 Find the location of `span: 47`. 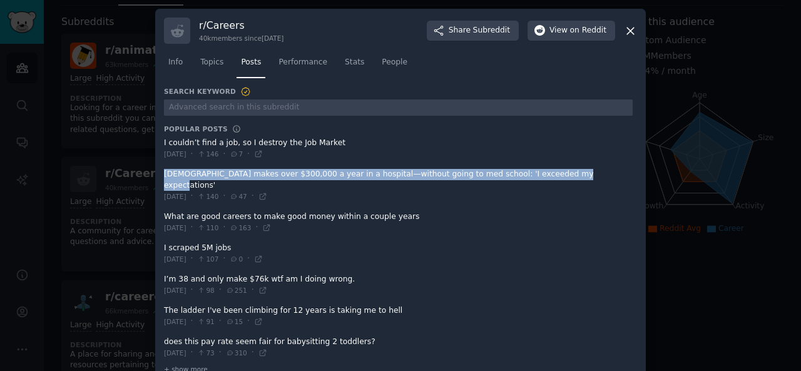

span: 47 is located at coordinates (238, 197).